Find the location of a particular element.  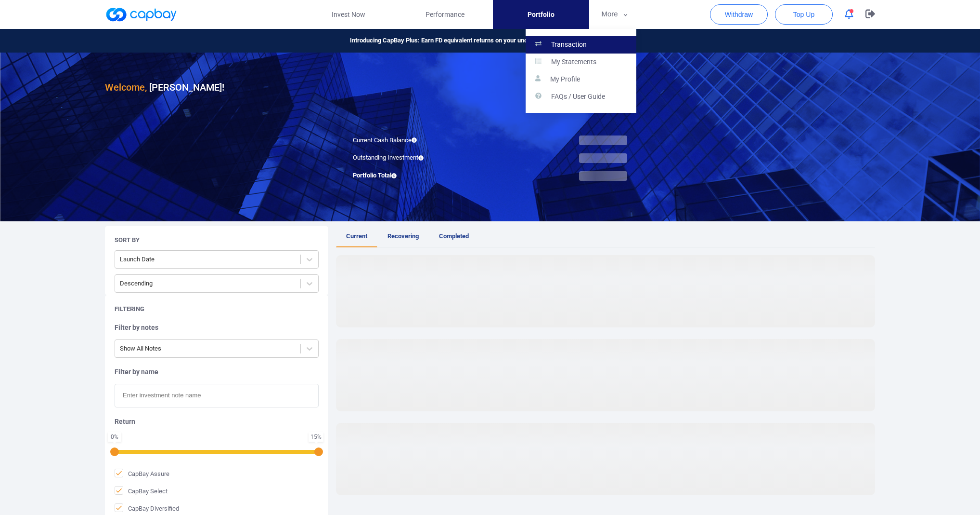

p: FAQs / User Guide is located at coordinates (578, 97).